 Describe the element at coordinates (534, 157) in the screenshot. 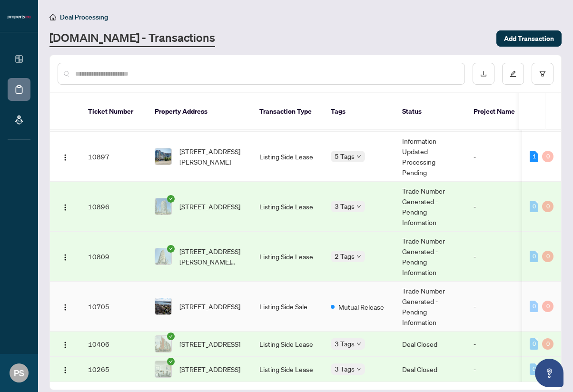

I see `div: 1` at that location.